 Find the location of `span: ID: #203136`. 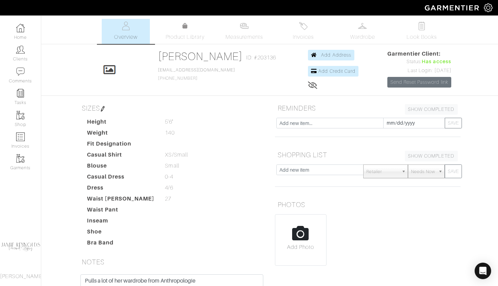

span: ID: #203136 is located at coordinates (261, 58).